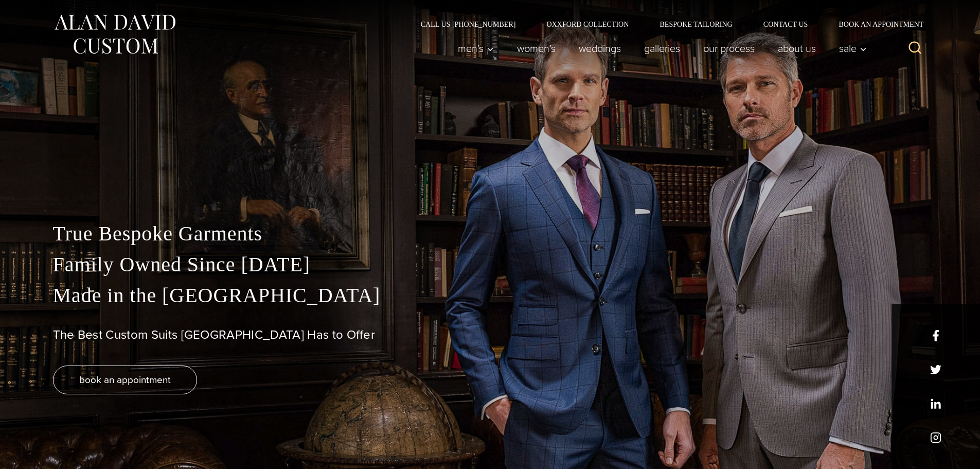  I want to click on nav: Primary Navigation, so click(659, 48).